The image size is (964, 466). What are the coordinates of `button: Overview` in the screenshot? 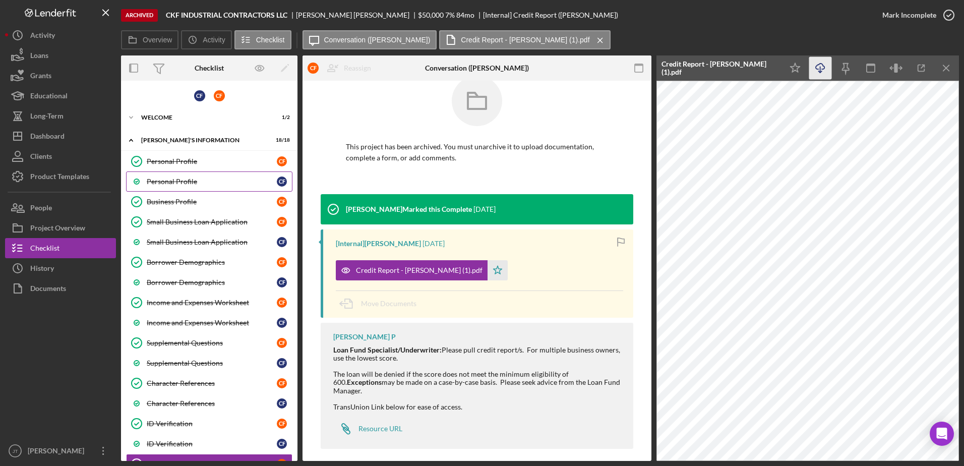 It's located at (150, 40).